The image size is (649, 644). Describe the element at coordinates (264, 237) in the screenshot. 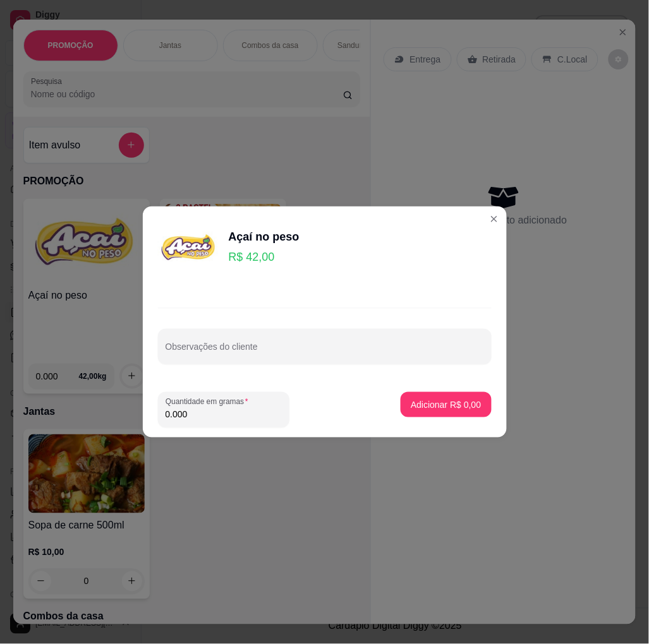

I see `div: Açaí no peso` at that location.